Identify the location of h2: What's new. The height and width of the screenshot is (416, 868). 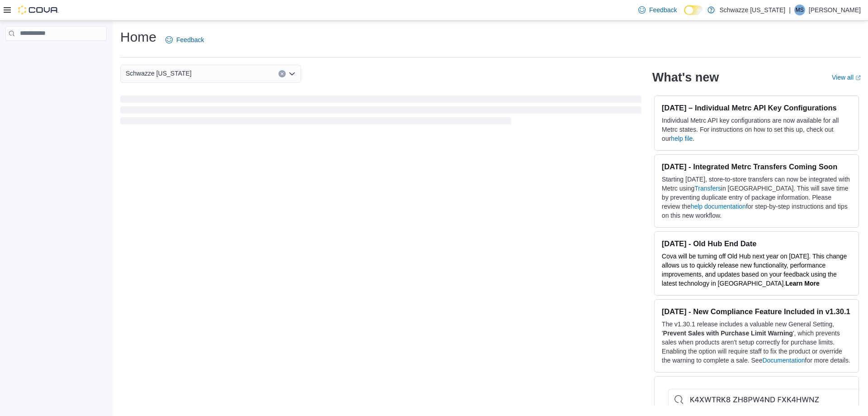
(685, 77).